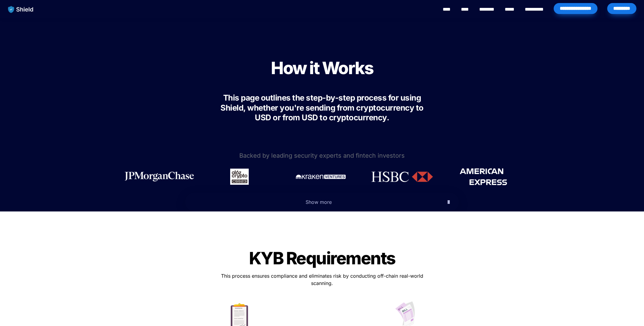  Describe the element at coordinates (319, 202) in the screenshot. I see `span: Show more` at that location.